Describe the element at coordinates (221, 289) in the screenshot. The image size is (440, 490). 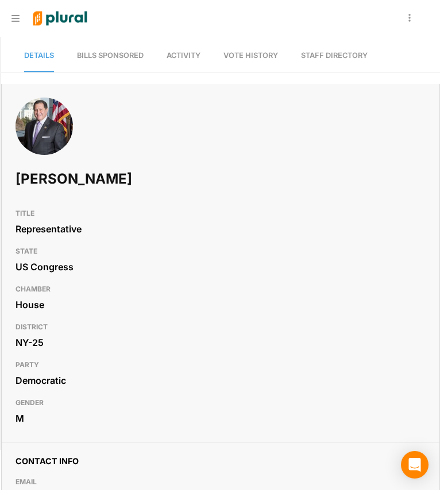
I see `h3: CHAMBER` at that location.